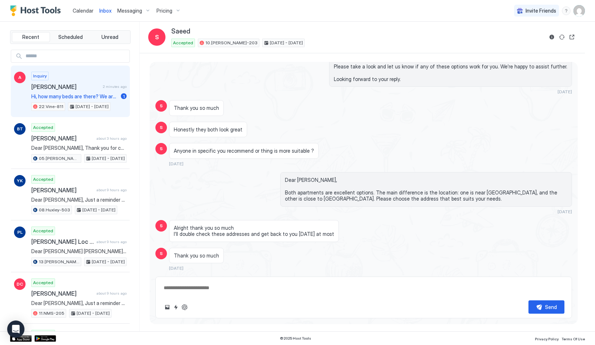 This screenshot has width=595, height=345. What do you see at coordinates (20, 77) in the screenshot?
I see `span: A` at bounding box center [20, 77].